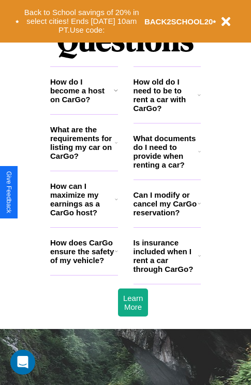 This screenshot has width=251, height=385. I want to click on h3: How can I maximize my earnings as a CarGo host?, so click(82, 199).